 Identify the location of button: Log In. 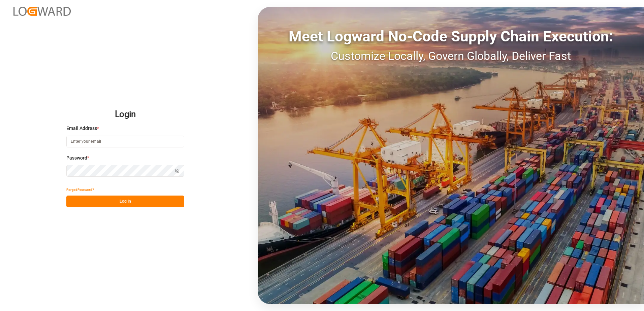
(125, 201).